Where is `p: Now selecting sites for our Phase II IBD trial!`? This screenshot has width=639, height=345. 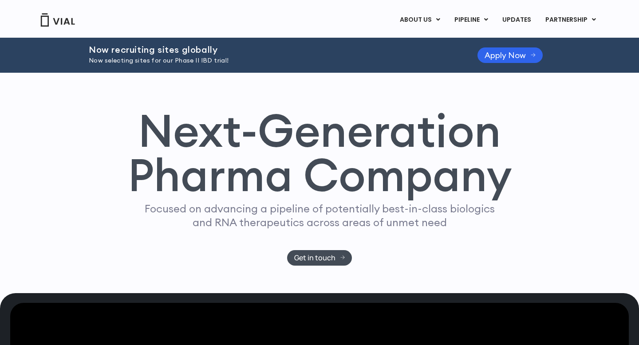
p: Now selecting sites for our Phase II IBD trial! is located at coordinates (272, 61).